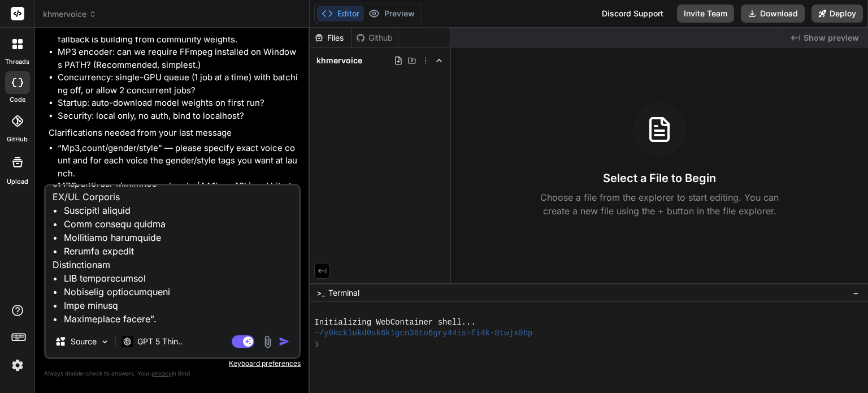 This screenshot has width=868, height=393. What do you see at coordinates (173, 133) in the screenshot?
I see `p: Clarifications needed from your last message` at bounding box center [173, 133].